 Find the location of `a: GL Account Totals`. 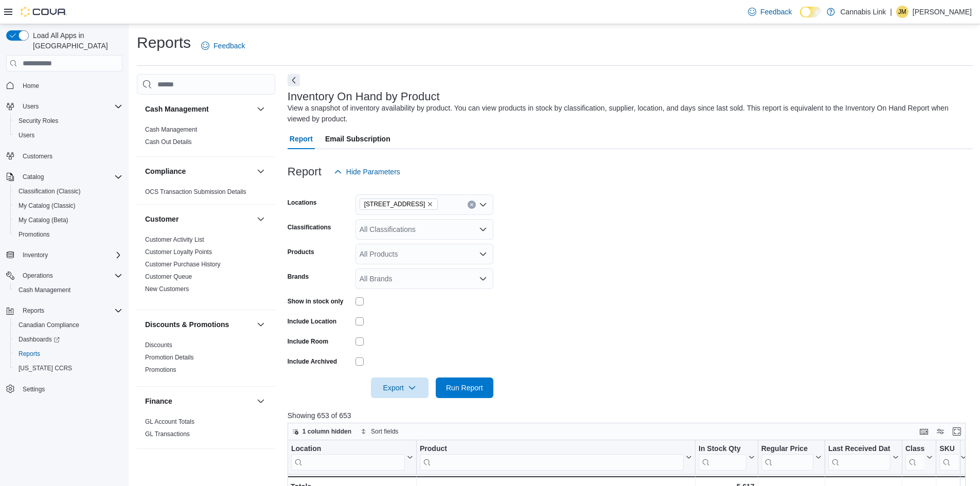

a: GL Account Totals is located at coordinates (170, 422).